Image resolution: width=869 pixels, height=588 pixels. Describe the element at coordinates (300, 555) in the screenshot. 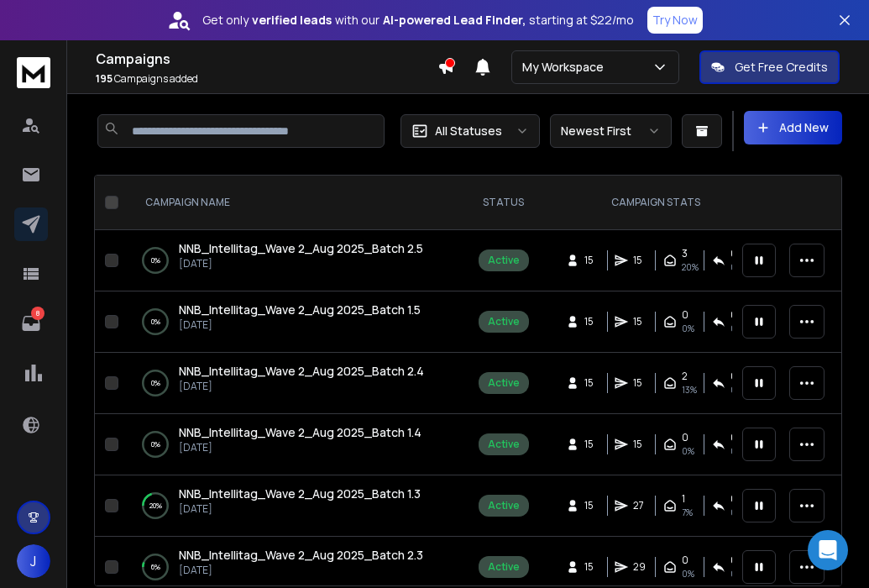

I see `a: NNB_Intellitag_Wave 2_Aug 2025_Batch 2.3` at that location.